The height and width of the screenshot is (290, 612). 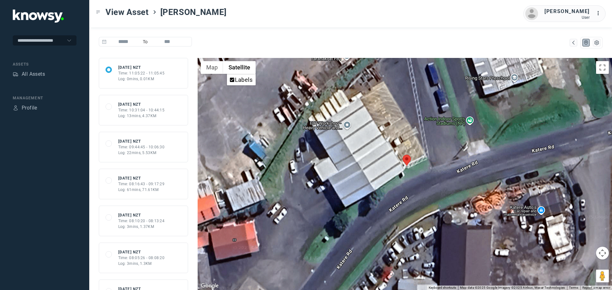 What do you see at coordinates (25, 108) in the screenshot?
I see `a: ProfileProfile` at bounding box center [25, 108].